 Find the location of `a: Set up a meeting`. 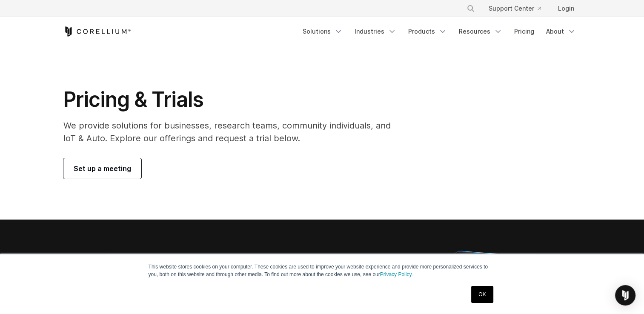

a: Set up a meeting is located at coordinates (102, 168).